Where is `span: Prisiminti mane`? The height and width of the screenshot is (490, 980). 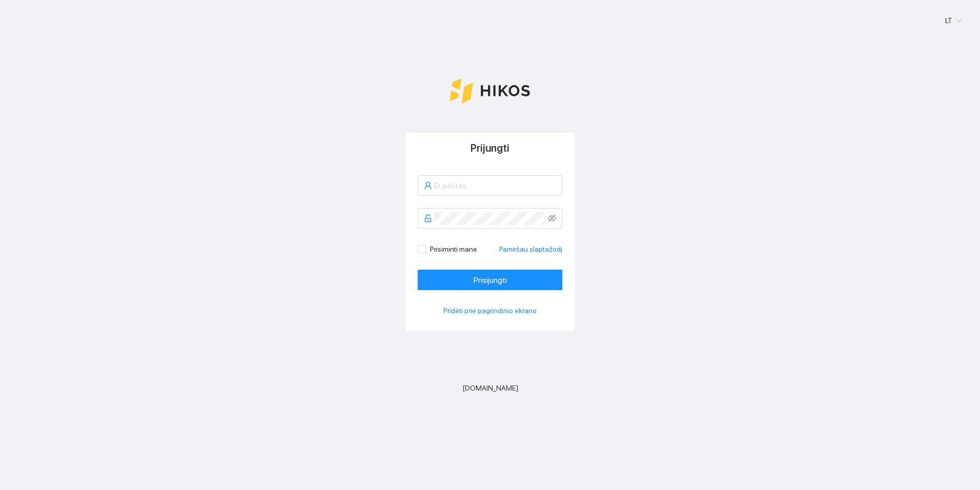
span: Prisiminti mane is located at coordinates (453, 249).